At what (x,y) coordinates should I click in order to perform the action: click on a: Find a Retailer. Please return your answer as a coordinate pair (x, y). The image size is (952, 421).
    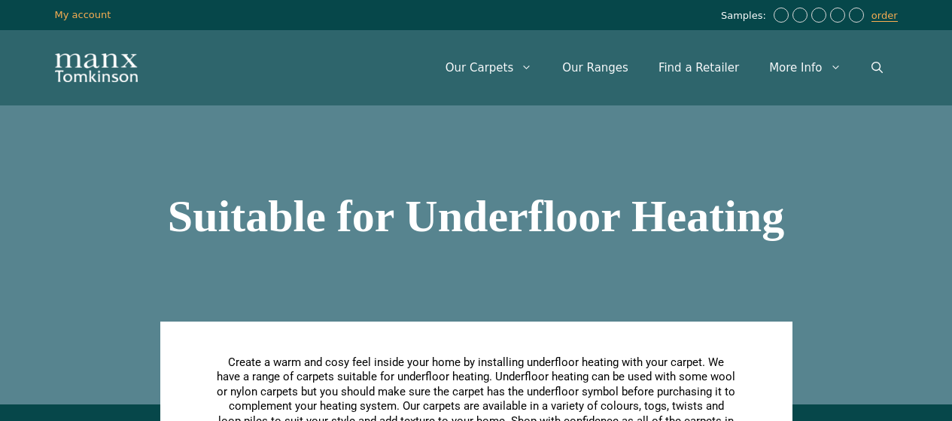
    Looking at the image, I should click on (699, 68).